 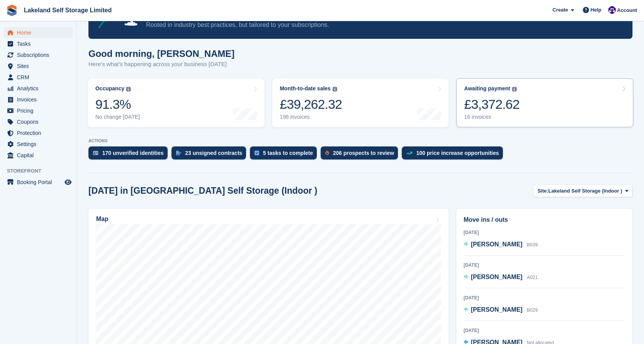 What do you see at coordinates (627, 10) in the screenshot?
I see `span: Account` at bounding box center [627, 10].